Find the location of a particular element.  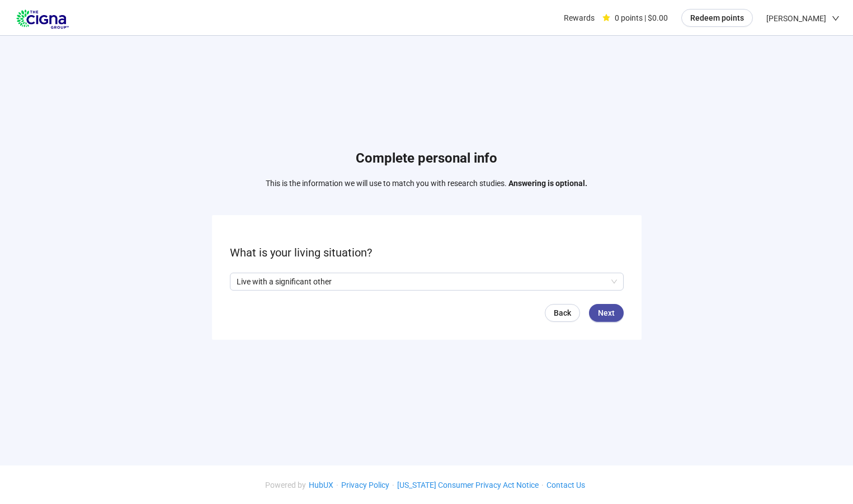

p: Live with a significant other is located at coordinates (422, 281).